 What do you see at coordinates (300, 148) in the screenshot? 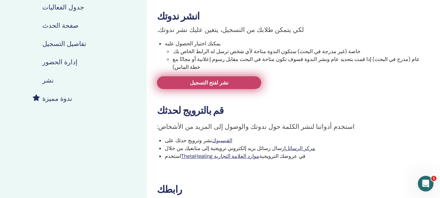
I see `a: مركز الرسائل` at bounding box center [300, 148].